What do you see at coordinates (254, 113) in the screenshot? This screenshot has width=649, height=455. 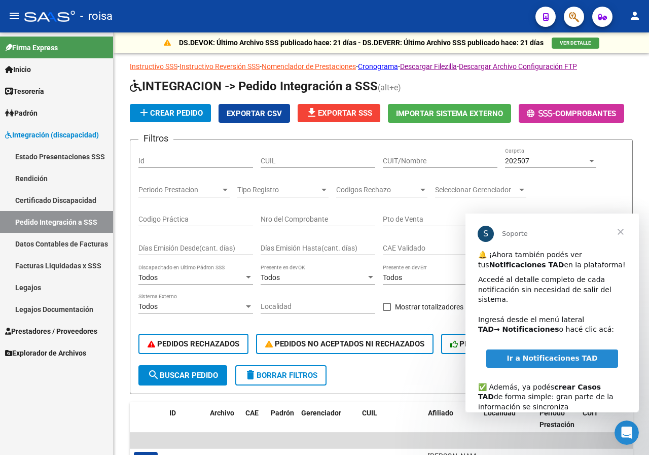 I see `button: Exportar CSV` at bounding box center [254, 113].